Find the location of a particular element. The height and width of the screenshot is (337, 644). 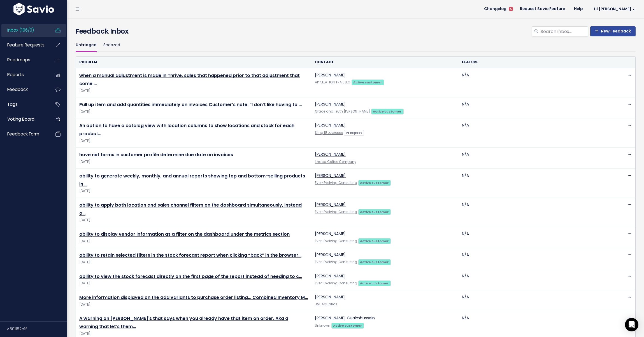

th: Contact is located at coordinates (385, 62).